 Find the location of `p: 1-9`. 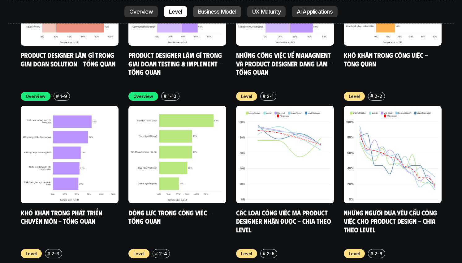

p: 1-9 is located at coordinates (63, 96).